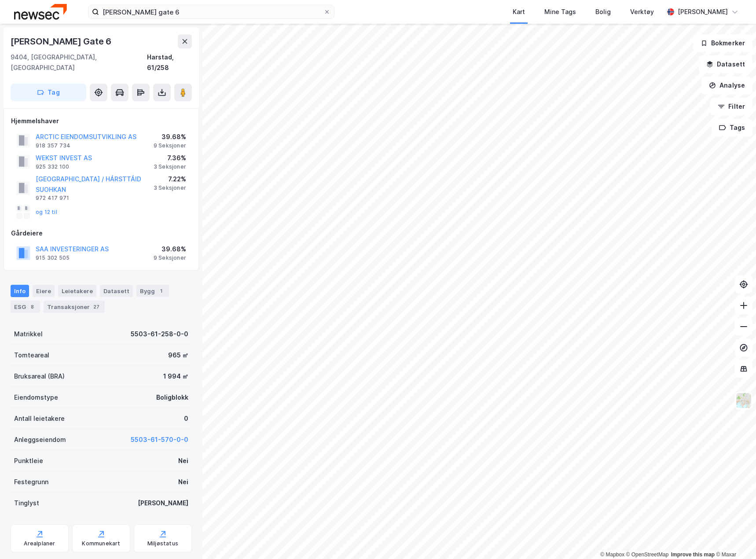 Image resolution: width=756 pixels, height=559 pixels. Describe the element at coordinates (74, 307) in the screenshot. I see `div: Transaksjoner` at that location.